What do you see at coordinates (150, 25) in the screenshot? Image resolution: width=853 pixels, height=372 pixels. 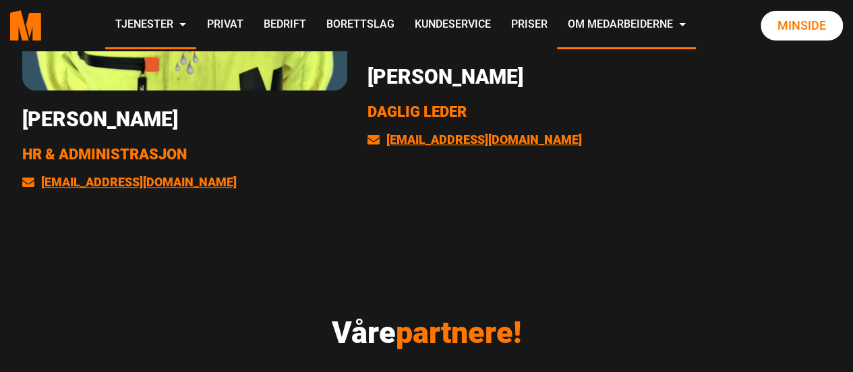 I see `a: Tjenester` at bounding box center [150, 25].